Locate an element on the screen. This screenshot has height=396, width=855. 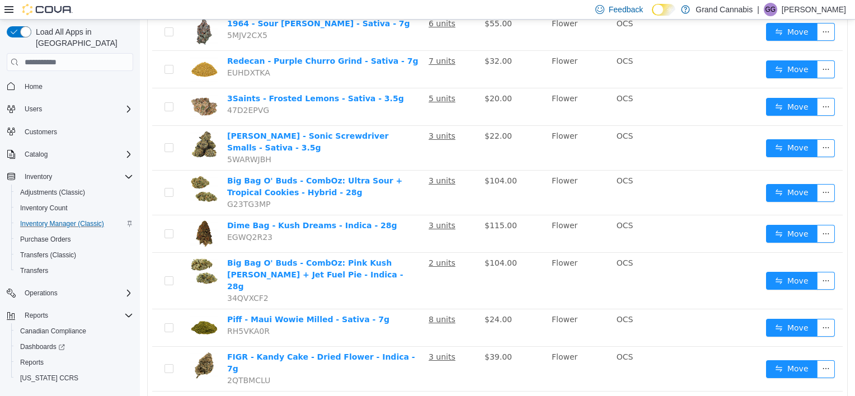
span: Inventory Manager (Classic) is located at coordinates (62, 224).